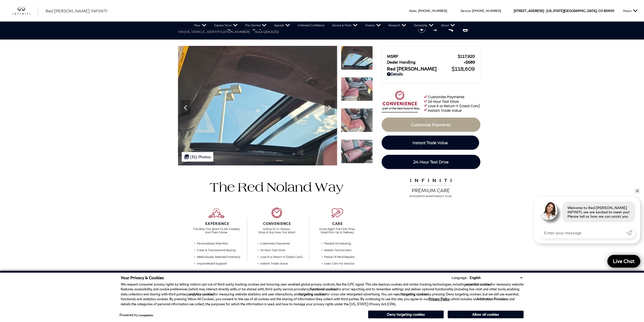 This screenshot has width=644, height=322. I want to click on div: Previous, so click(186, 108).